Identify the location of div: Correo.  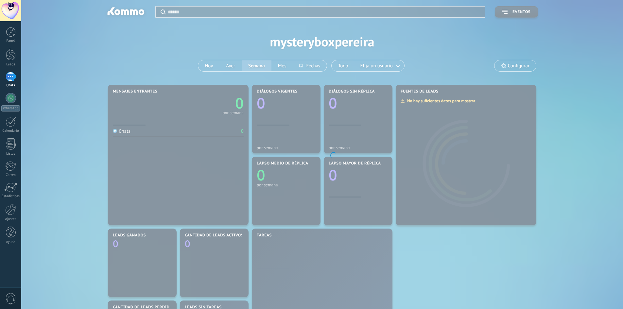
(11, 175).